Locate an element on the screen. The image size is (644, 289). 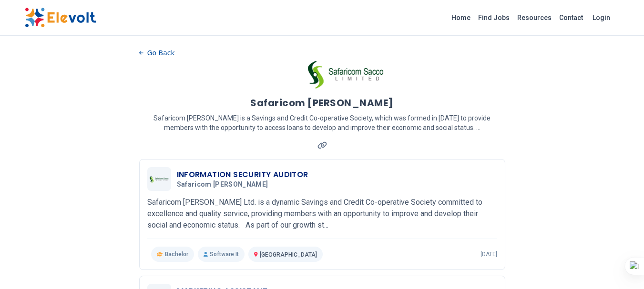
a: Find Jobs is located at coordinates (494, 18).